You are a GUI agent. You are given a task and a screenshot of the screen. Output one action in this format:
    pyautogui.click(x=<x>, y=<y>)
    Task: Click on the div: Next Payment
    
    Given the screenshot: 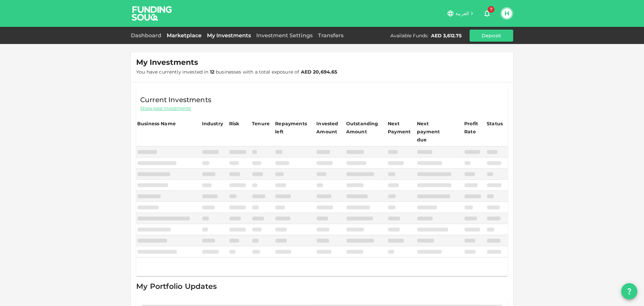 What is the action you would take?
    pyautogui.click(x=401, y=128)
    